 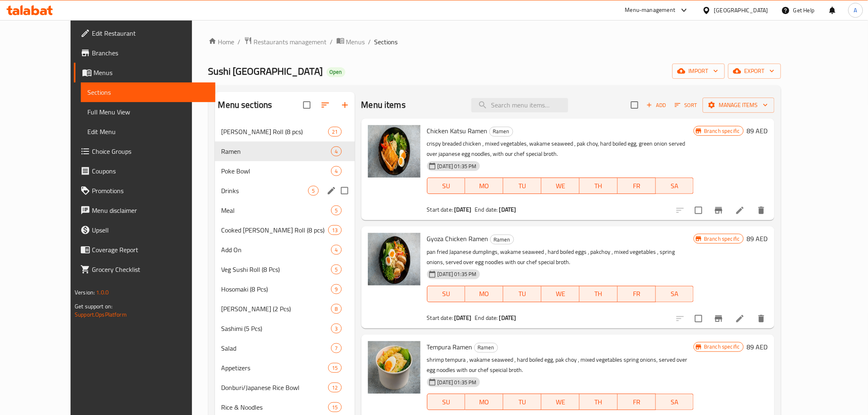 What do you see at coordinates (331, 190) in the screenshot?
I see `button: edit` at bounding box center [331, 190].